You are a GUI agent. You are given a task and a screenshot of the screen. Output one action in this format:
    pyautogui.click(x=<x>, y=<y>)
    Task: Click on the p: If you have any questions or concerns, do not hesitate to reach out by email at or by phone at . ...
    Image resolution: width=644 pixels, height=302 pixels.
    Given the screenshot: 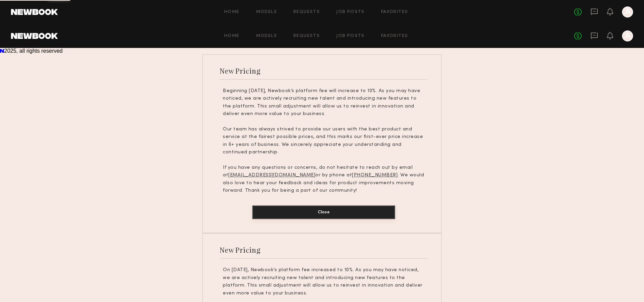 What is the action you would take?
    pyautogui.click(x=323, y=180)
    